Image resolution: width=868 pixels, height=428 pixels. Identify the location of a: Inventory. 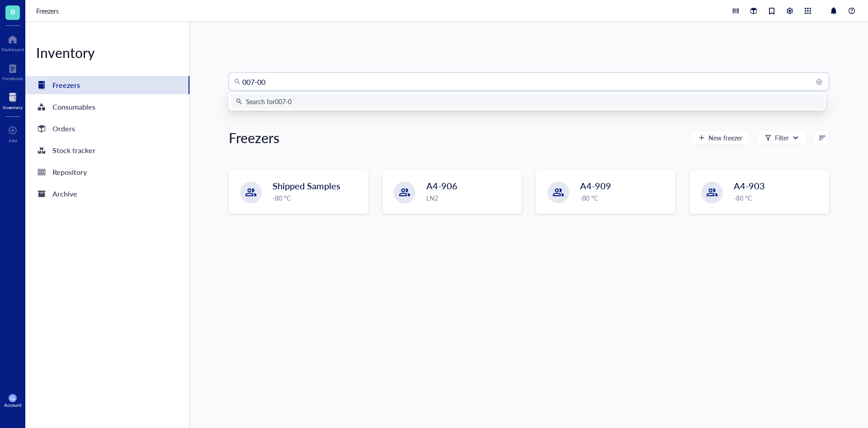
(13, 100).